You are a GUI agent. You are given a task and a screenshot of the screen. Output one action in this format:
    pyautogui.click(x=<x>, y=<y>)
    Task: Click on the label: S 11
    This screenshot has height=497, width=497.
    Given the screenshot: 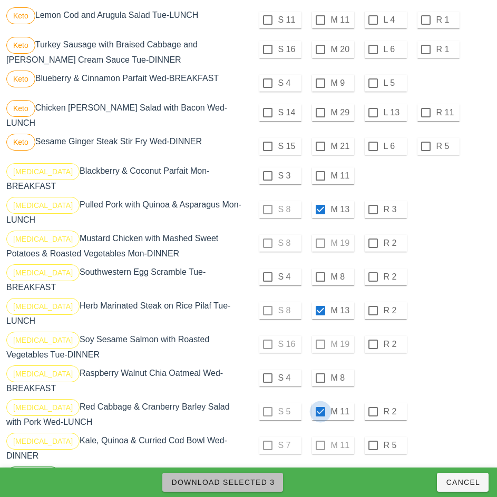 What is the action you would take?
    pyautogui.click(x=289, y=20)
    